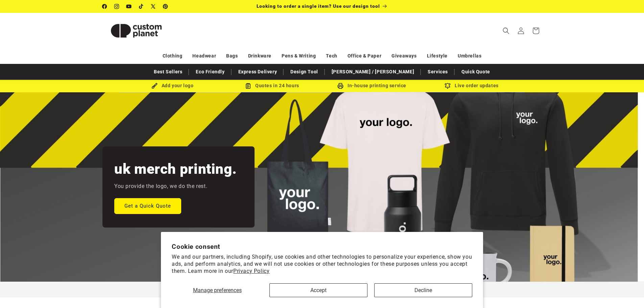 Image resolution: width=644 pixels, height=308 pixels. Describe the element at coordinates (423, 290) in the screenshot. I see `button: Decline` at that location.